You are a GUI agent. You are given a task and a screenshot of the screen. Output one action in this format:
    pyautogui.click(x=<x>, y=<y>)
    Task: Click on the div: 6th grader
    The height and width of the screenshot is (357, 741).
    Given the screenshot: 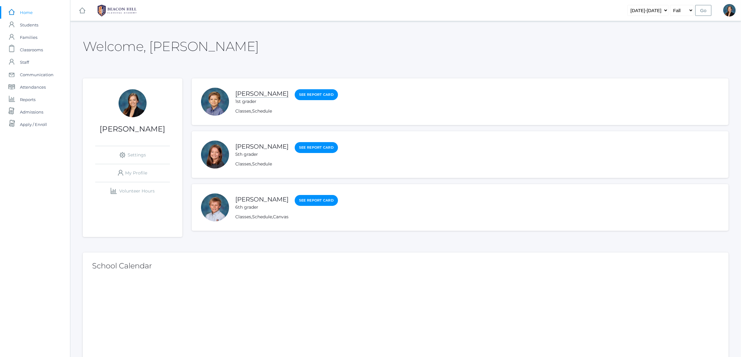 What is the action you would take?
    pyautogui.click(x=262, y=207)
    